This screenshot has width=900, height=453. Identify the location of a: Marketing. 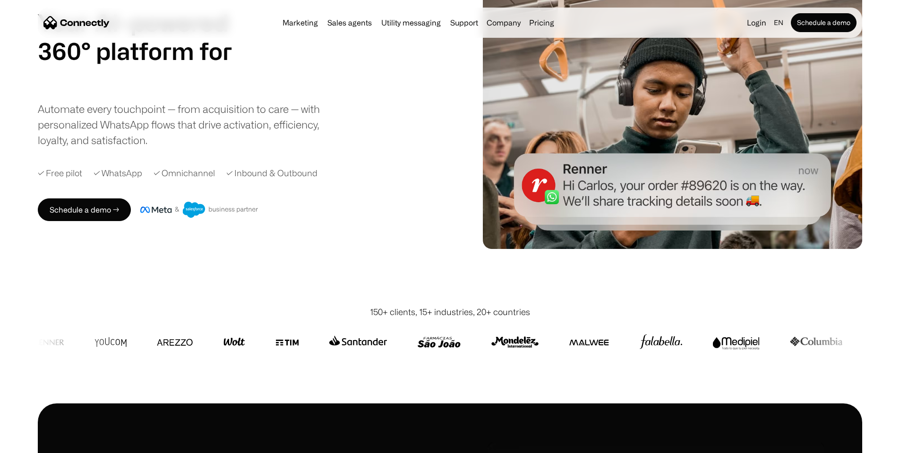
(300, 23).